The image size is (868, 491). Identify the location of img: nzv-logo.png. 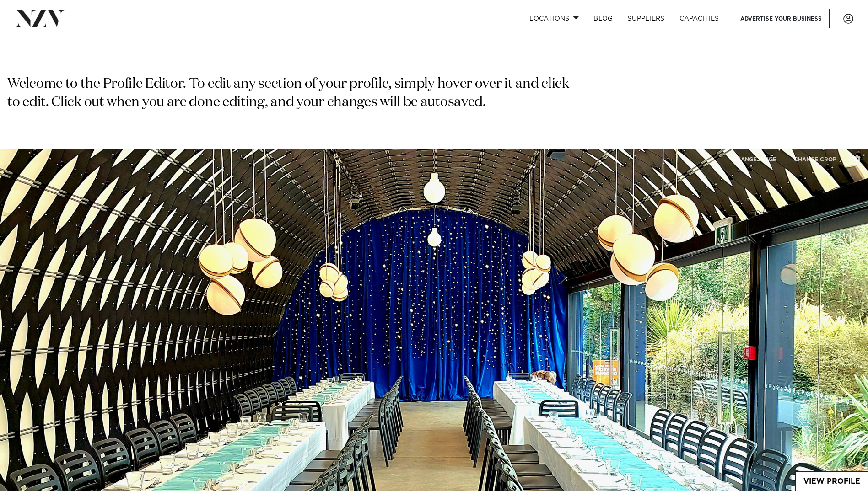
(39, 18).